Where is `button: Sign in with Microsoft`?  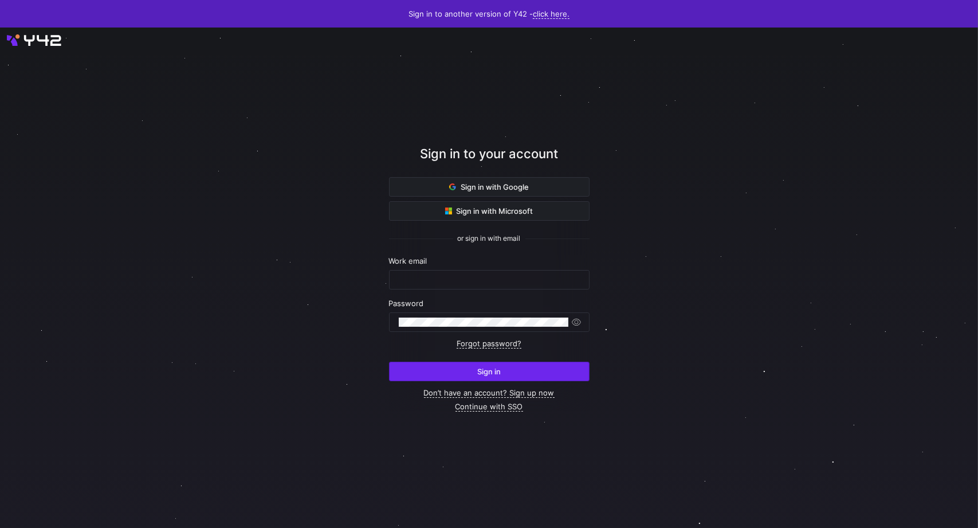 button: Sign in with Microsoft is located at coordinates (489, 211).